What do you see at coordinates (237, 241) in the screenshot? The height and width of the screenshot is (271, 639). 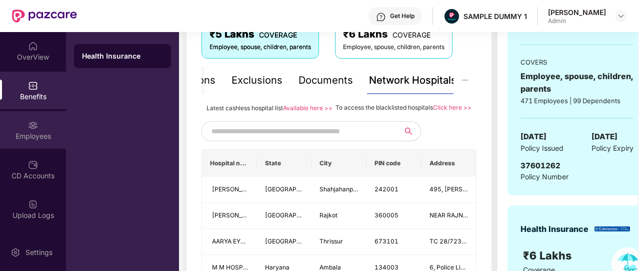 I see `span: AARYA EYE CARE` at bounding box center [237, 241].